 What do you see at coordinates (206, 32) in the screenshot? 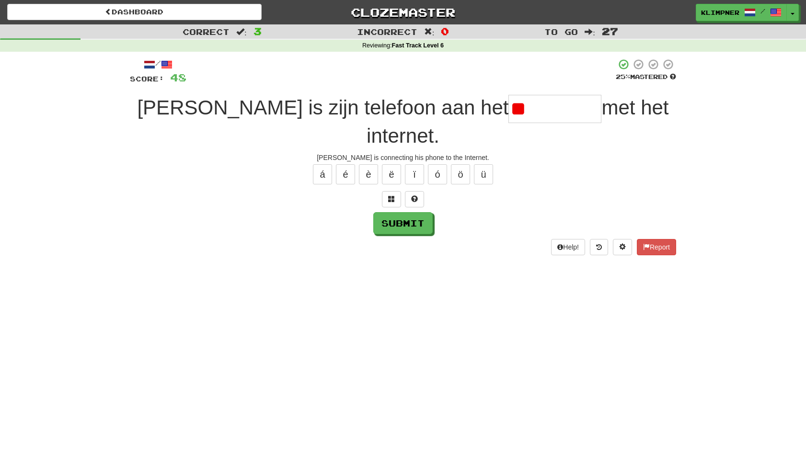
I see `span: Correct` at bounding box center [206, 32].